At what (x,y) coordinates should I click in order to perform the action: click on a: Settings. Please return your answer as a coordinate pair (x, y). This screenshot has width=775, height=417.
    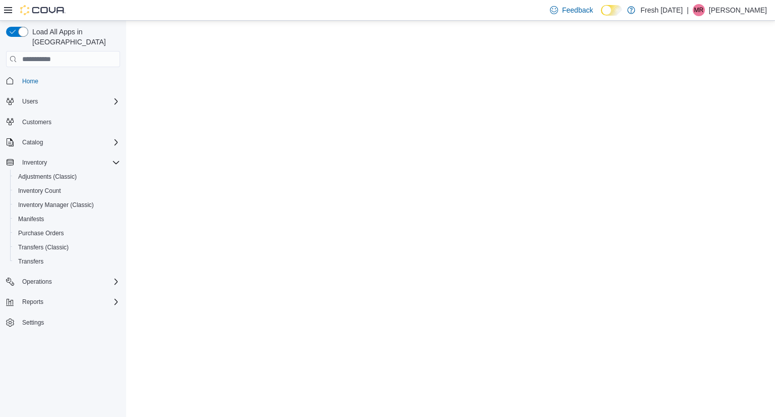
    Looking at the image, I should click on (33, 323).